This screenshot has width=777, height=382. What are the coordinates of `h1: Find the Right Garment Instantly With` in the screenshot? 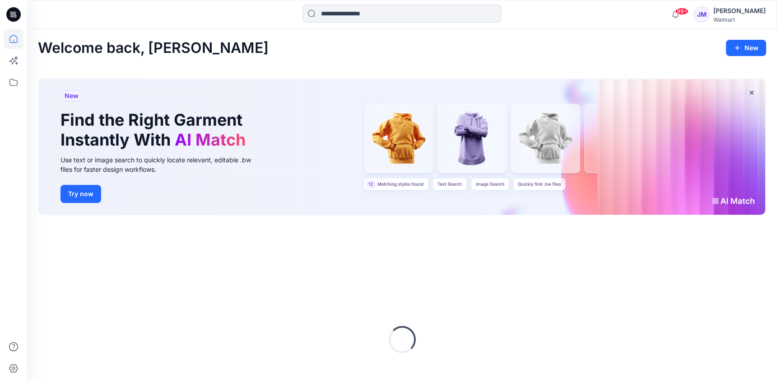 It's located at (155, 130).